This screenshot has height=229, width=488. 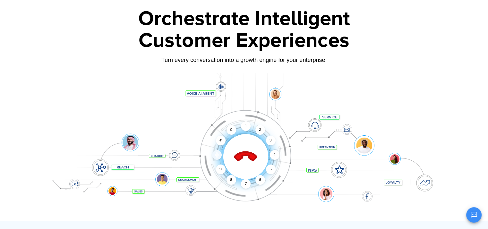 I want to click on div: 2, so click(x=260, y=130).